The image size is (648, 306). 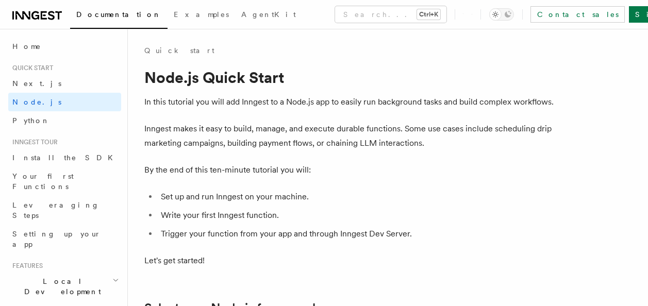 I want to click on span: Node.js, so click(x=37, y=102).